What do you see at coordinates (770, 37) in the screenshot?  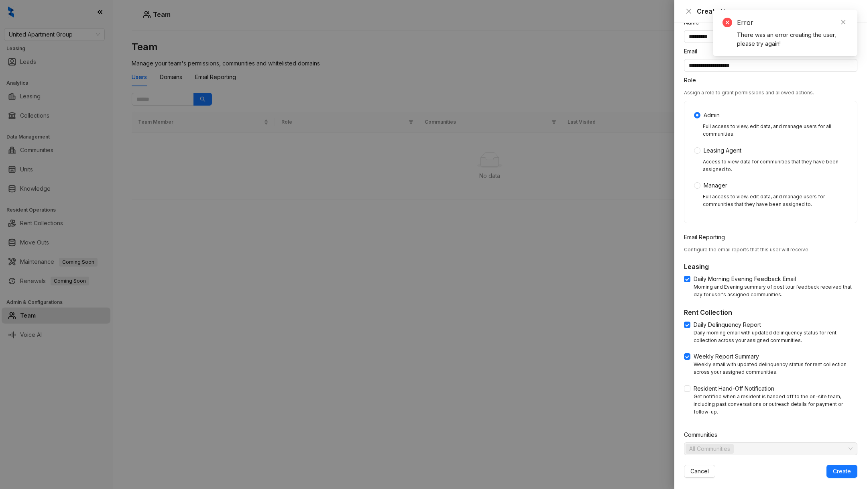 I see `input: Name` at bounding box center [770, 37].